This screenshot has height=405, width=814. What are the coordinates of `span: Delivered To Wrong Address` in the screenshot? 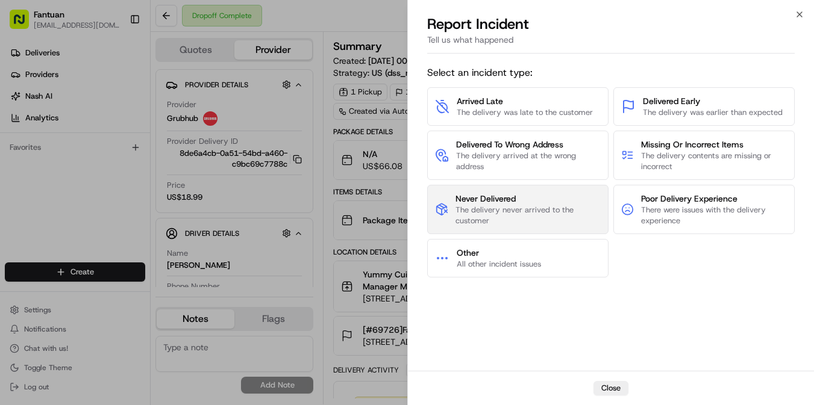 It's located at (528, 145).